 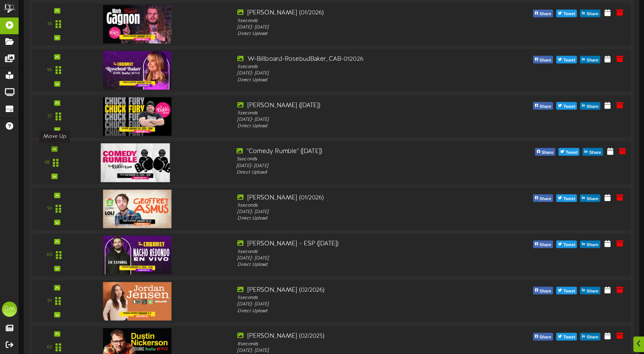 What do you see at coordinates (49, 70) in the screenshot?
I see `div: 56` at bounding box center [49, 70].